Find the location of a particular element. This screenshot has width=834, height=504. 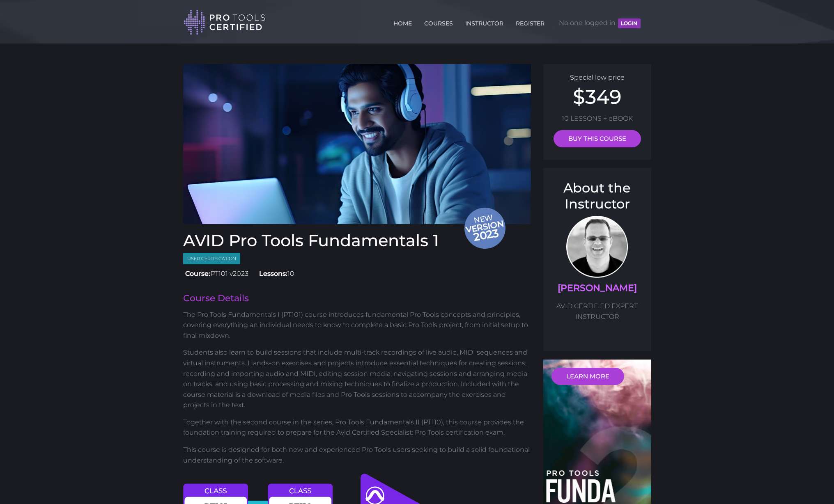

img: AVID Expert Instructor, Professor Scott Beckett profile photo is located at coordinates (597, 247).